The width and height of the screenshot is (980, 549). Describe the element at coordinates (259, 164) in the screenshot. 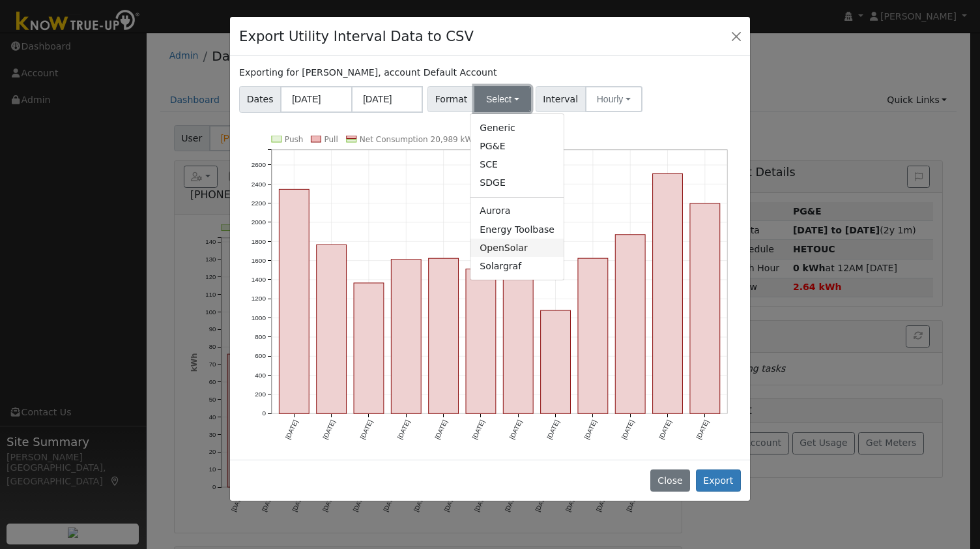

I see `text: 2600` at that location.